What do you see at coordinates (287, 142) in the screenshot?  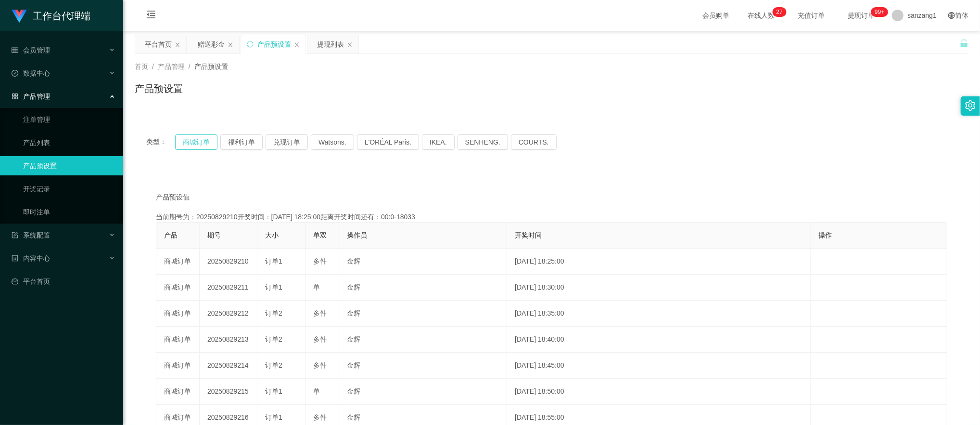 I see `button: 兑现订单` at bounding box center [287, 142].